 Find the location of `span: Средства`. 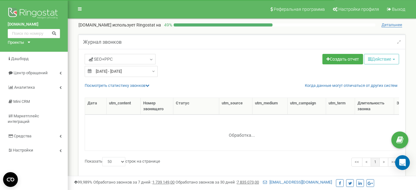

span: Средства is located at coordinates (22, 136).